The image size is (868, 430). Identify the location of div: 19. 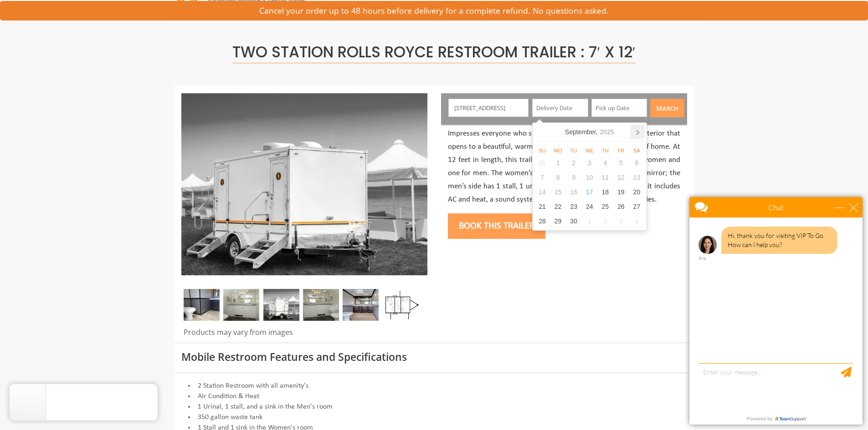
(621, 192).